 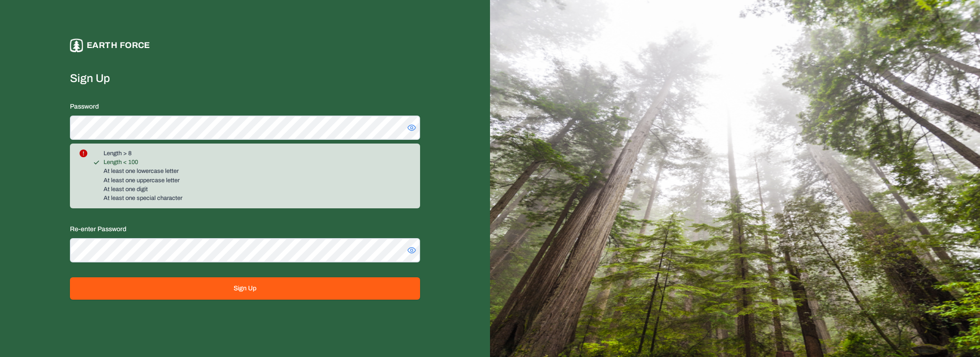 I want to click on p: Length < 100, so click(x=121, y=162).